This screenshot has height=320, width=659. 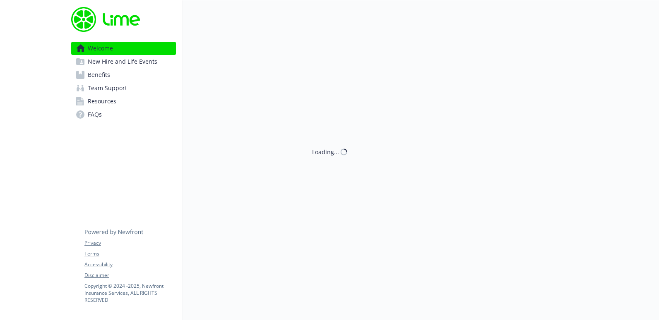 What do you see at coordinates (130, 276) in the screenshot?
I see `a: Disclaimer` at bounding box center [130, 276].